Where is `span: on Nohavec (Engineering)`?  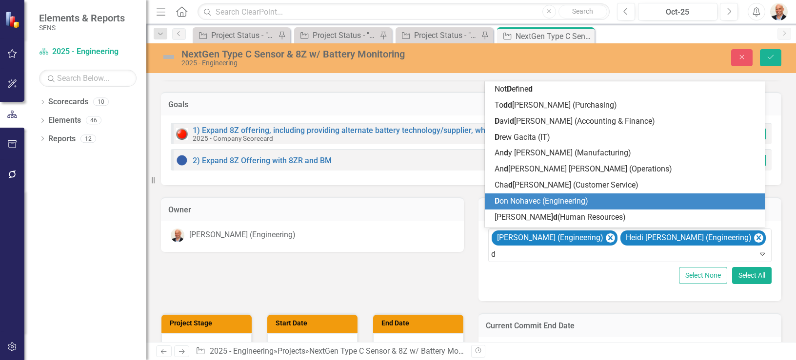
span: on Nohavec (Engineering) is located at coordinates (541, 201).